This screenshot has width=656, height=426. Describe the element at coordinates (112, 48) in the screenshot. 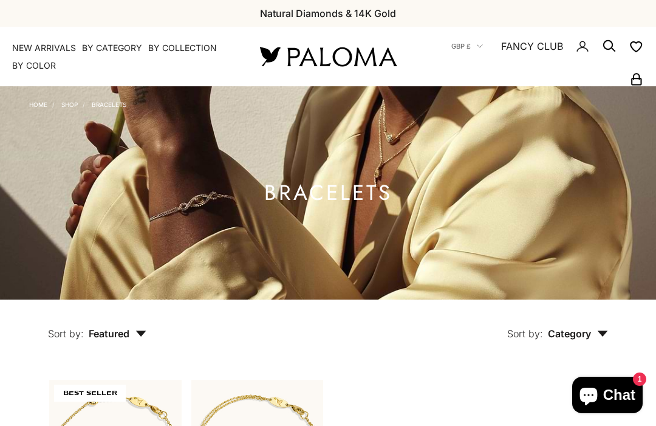

I see `summary: By Category` at that location.